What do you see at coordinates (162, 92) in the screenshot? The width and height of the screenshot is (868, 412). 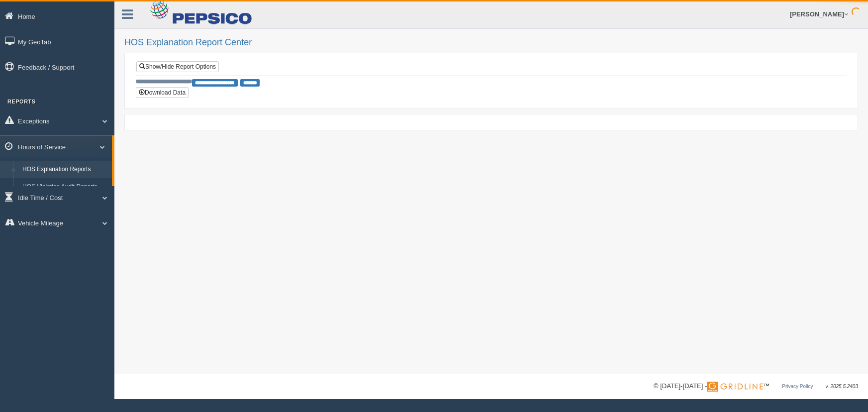 I see `button: Download Data` at bounding box center [162, 92].